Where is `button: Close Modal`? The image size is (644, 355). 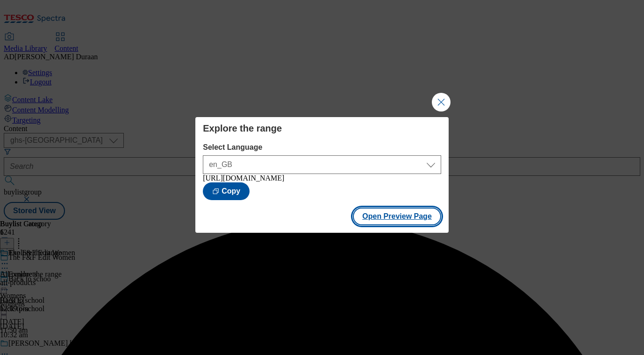 button: Close Modal is located at coordinates (441, 102).